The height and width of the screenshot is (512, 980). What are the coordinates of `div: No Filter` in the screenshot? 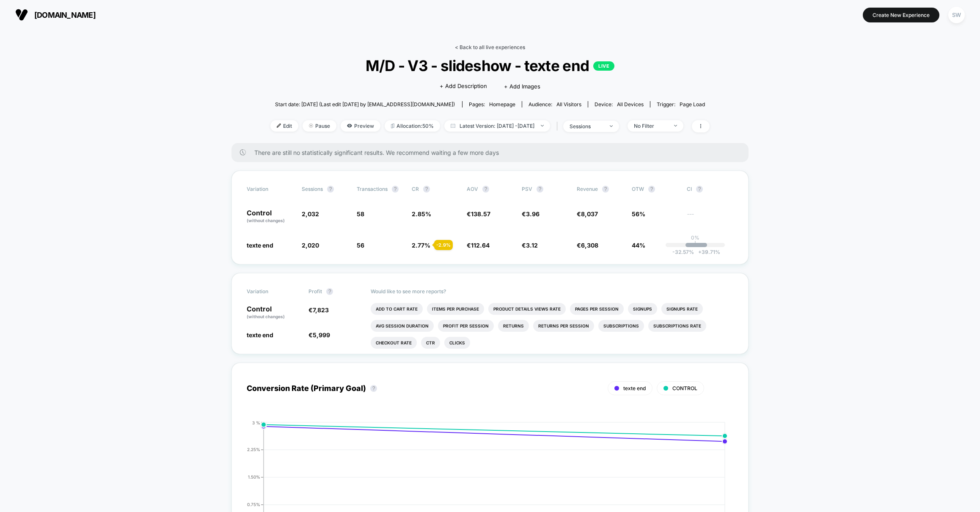 It's located at (651, 126).